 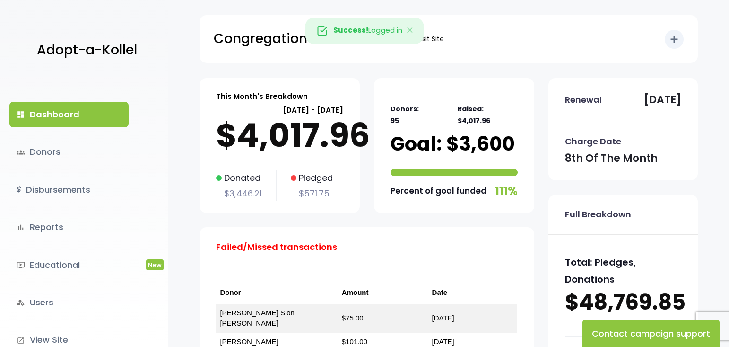 What do you see at coordinates (21, 114) in the screenshot?
I see `i: dashboard` at bounding box center [21, 114].